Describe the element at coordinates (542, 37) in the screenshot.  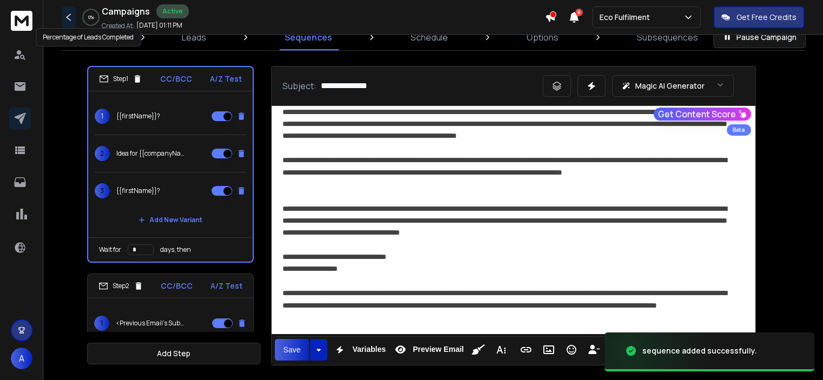
I see `a: Options` at that location.